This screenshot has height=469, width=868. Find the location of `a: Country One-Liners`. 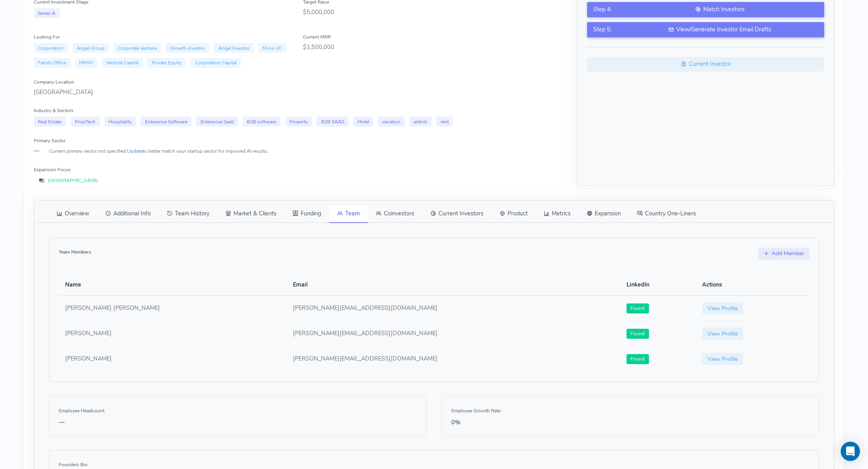

a: Country One-Liners is located at coordinates (667, 213).